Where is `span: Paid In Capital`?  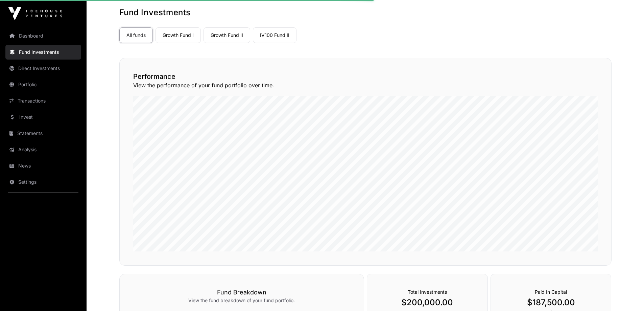
span: Paid In Capital is located at coordinates (551, 292).